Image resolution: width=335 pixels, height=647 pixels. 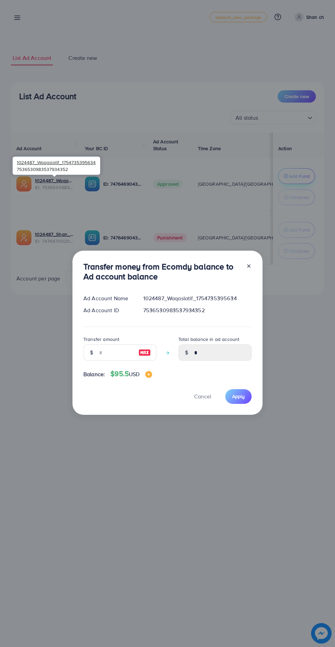 What do you see at coordinates (134, 374) in the screenshot?
I see `span: USD` at bounding box center [134, 374].